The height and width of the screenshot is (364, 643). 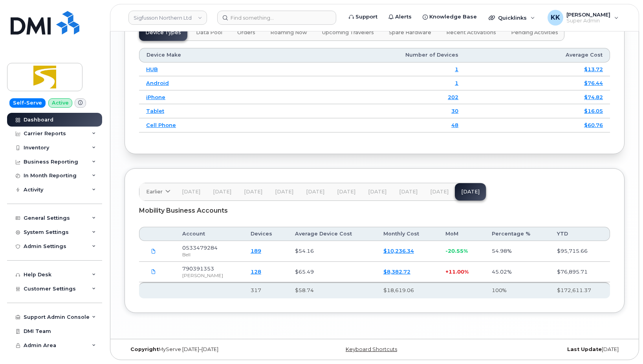 What do you see at coordinates (289, 33) in the screenshot?
I see `span: Roaming Now` at bounding box center [289, 33].